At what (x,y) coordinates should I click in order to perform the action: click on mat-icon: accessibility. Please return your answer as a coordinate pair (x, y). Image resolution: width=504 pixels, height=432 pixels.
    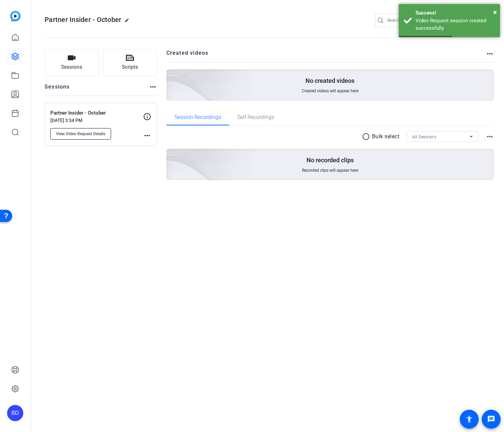
    Looking at the image, I should click on (469, 419).